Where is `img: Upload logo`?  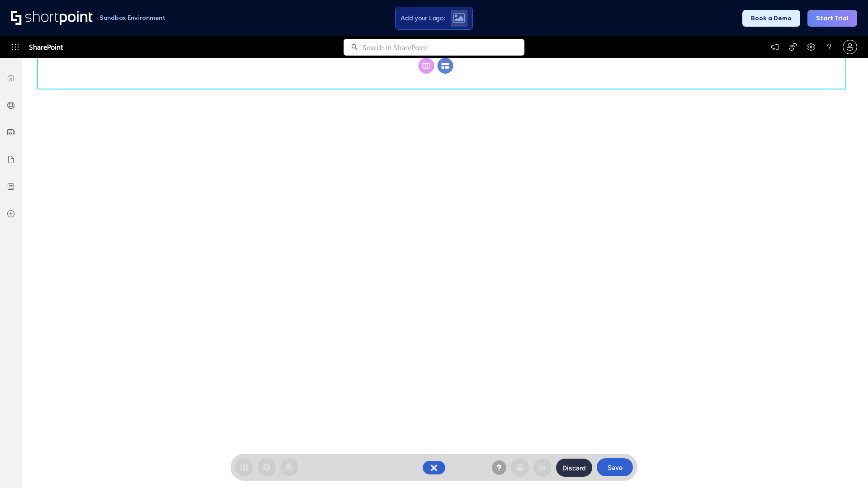
img: Upload logo is located at coordinates (459, 18).